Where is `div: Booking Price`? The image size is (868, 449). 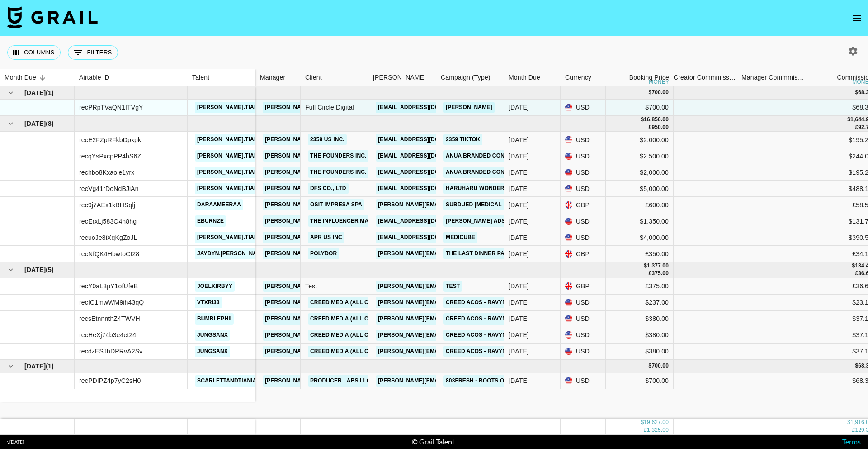
div: Booking Price is located at coordinates (649, 77).